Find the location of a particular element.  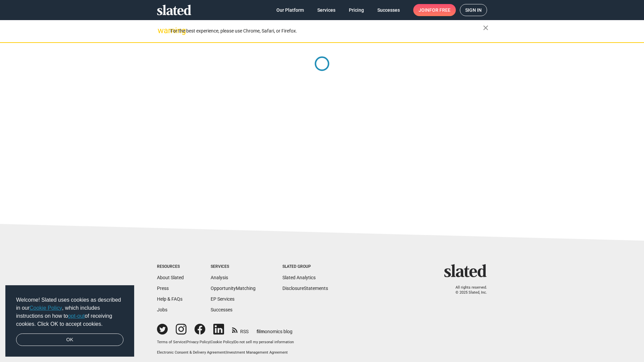

span: film is located at coordinates (261, 332).